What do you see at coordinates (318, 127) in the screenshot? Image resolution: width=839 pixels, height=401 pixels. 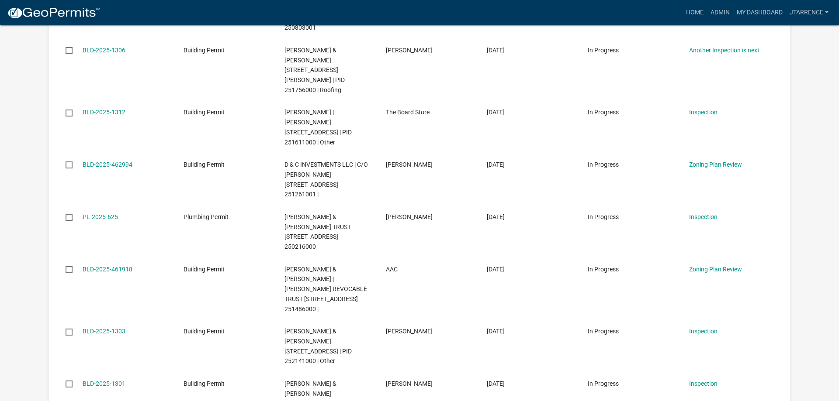 I see `span: RICHMOND,SUSAN L | SUSAN E LEWIS 718 4TH ST N, Houston County | PID 251611000 | Other` at bounding box center [318, 127].